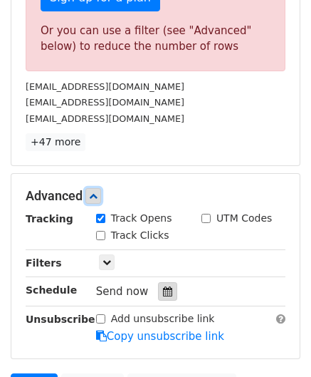 Image resolution: width=311 pixels, height=377 pixels. What do you see at coordinates (61, 319) in the screenshot?
I see `strong: Unsubscribe` at bounding box center [61, 319].